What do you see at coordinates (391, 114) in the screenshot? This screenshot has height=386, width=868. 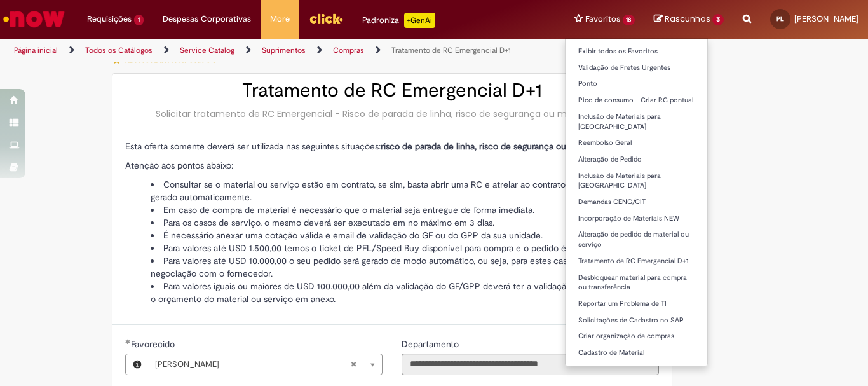 I see `div: Solicitar tratamento de RC Emergencial - Risco de parada de linha, risco de segurança ou meio amb...` at bounding box center [391, 114].